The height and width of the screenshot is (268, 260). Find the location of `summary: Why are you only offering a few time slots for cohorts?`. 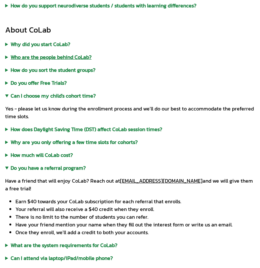

summary: Why are you only offering a few time slots for cohorts? is located at coordinates (130, 142).